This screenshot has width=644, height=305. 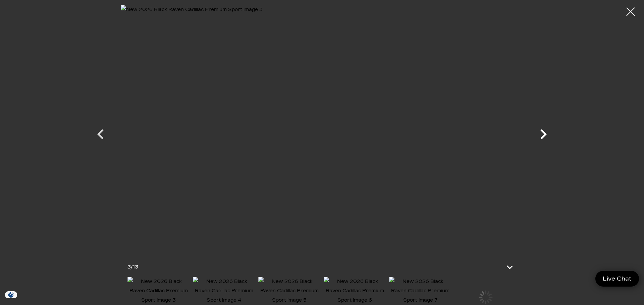 What do you see at coordinates (101, 136) in the screenshot?
I see `div: Previous` at bounding box center [101, 136].